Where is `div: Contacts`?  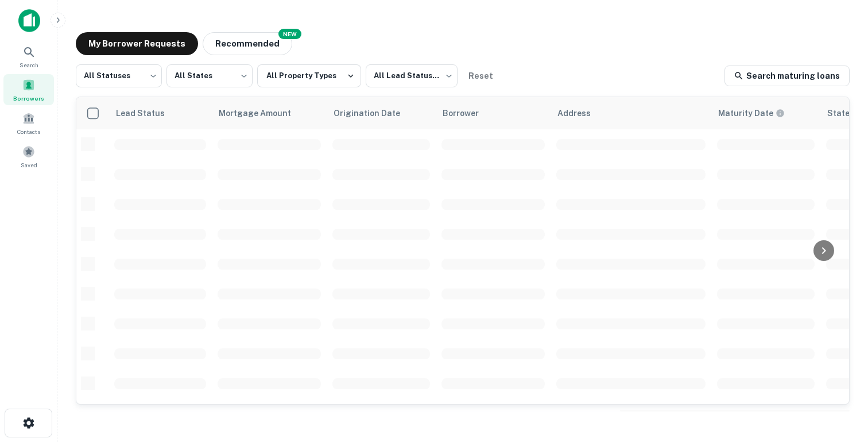
div: Contacts is located at coordinates (29, 123).